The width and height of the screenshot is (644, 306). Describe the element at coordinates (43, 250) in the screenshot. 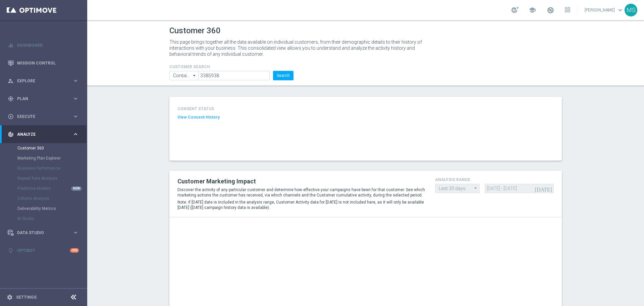

I see `div: Optibot` at that location.